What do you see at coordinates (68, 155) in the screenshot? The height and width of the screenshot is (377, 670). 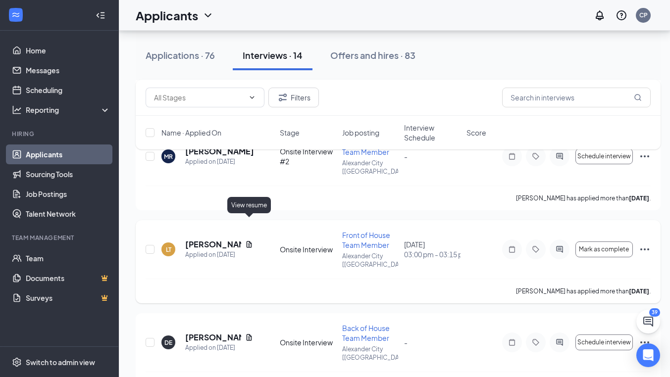 I see `a: Applicants` at bounding box center [68, 155].